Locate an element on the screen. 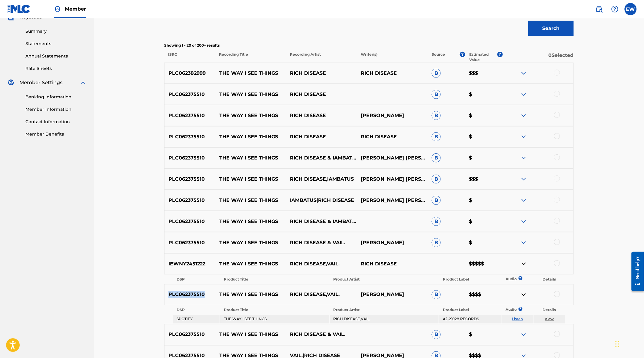 The width and height of the screenshot is (644, 358). td: RICH DISEASE,VAIL. is located at coordinates (384, 319).